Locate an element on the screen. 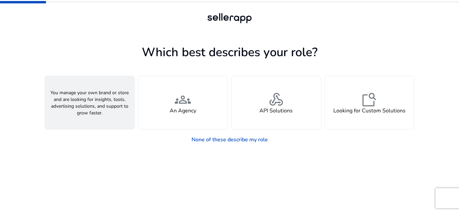  button: feature_searchLooking for Custom Solutions is located at coordinates (370, 103).